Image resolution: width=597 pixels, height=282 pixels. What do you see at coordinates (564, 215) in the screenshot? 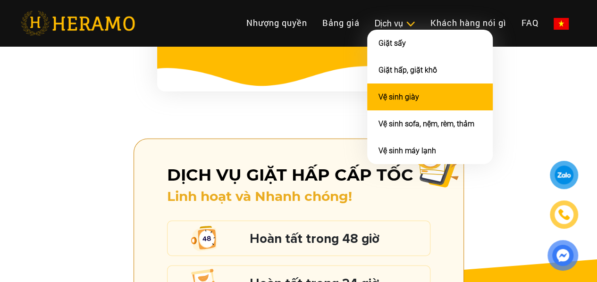
I see `a: phone-icon` at bounding box center [564, 215].